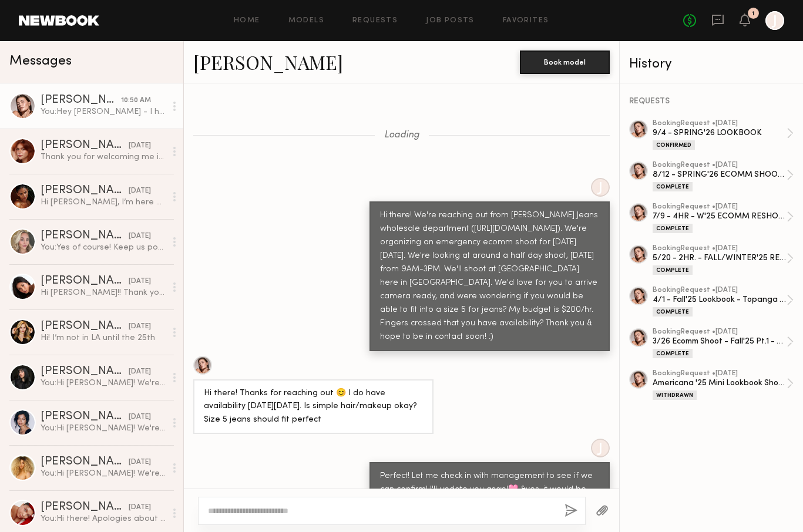 This screenshot has width=803, height=532. What do you see at coordinates (306, 20) in the screenshot?
I see `a: Models` at bounding box center [306, 20].